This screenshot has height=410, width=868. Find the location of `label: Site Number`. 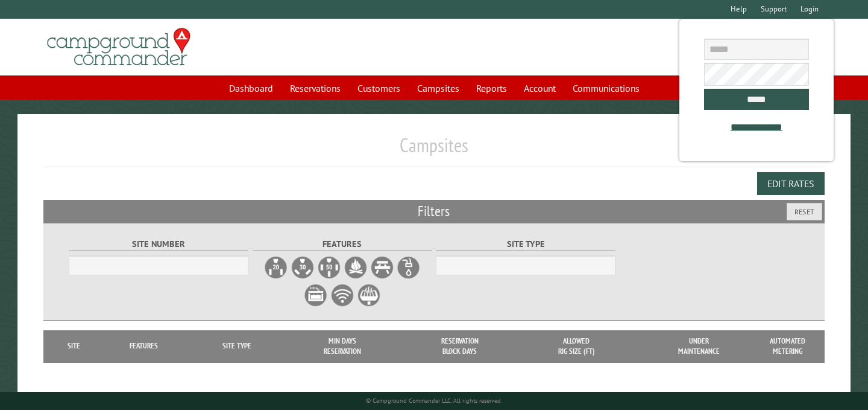

label: Site Number is located at coordinates (158, 244).